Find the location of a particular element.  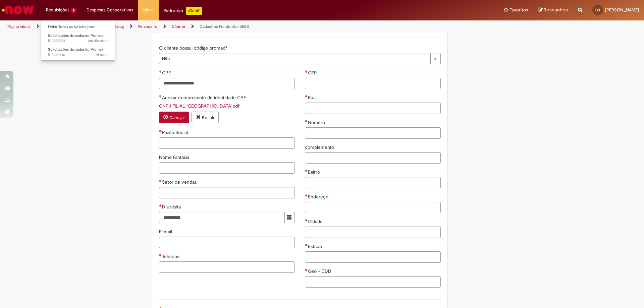

span: Telefone is located at coordinates (171, 257).